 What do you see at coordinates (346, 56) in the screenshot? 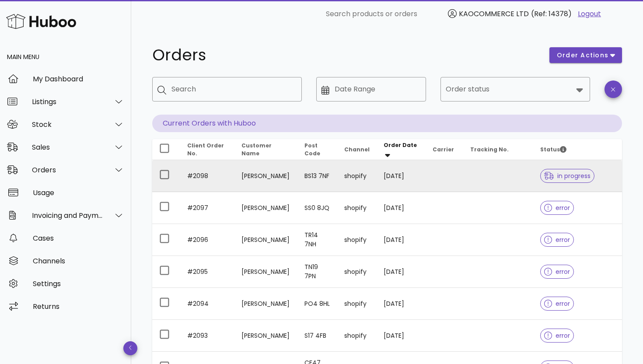
I see `h1: Orders` at bounding box center [346, 56].